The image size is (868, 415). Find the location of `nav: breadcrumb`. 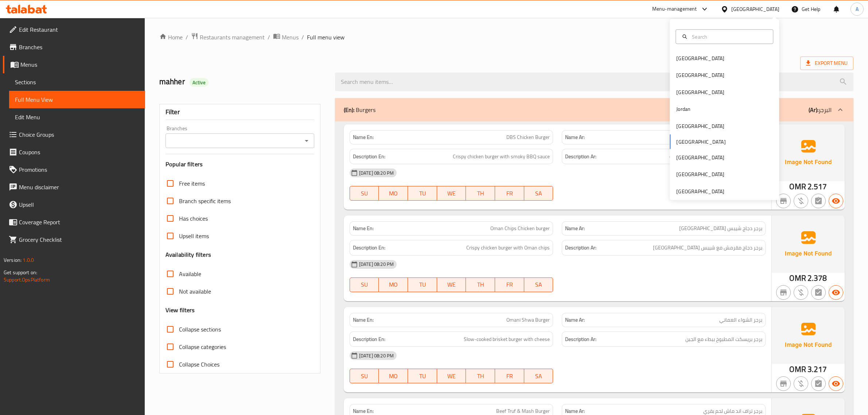

nav: breadcrumb is located at coordinates (507, 37).